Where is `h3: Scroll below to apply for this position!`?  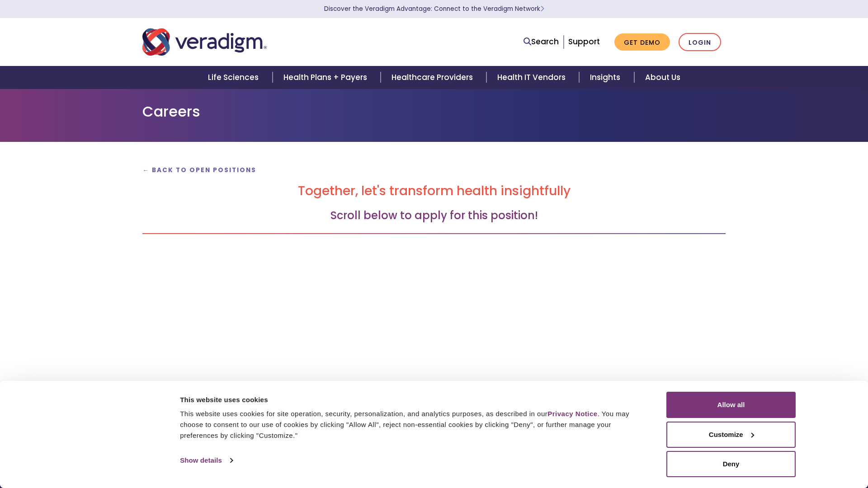
h3: Scroll below to apply for this position! is located at coordinates (434, 215).